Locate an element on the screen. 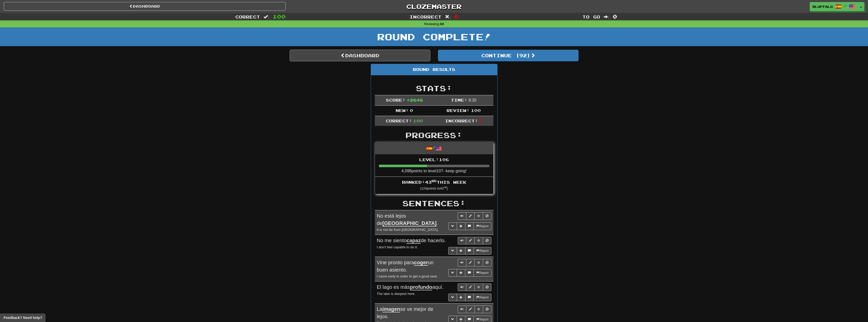 The width and height of the screenshot is (868, 322). span: Time: is located at coordinates (459, 100).